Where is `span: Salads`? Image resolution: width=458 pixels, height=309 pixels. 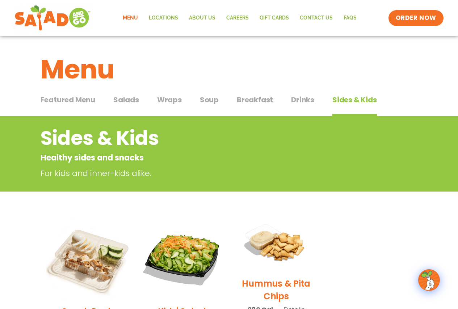
span: Salads is located at coordinates (126, 100).